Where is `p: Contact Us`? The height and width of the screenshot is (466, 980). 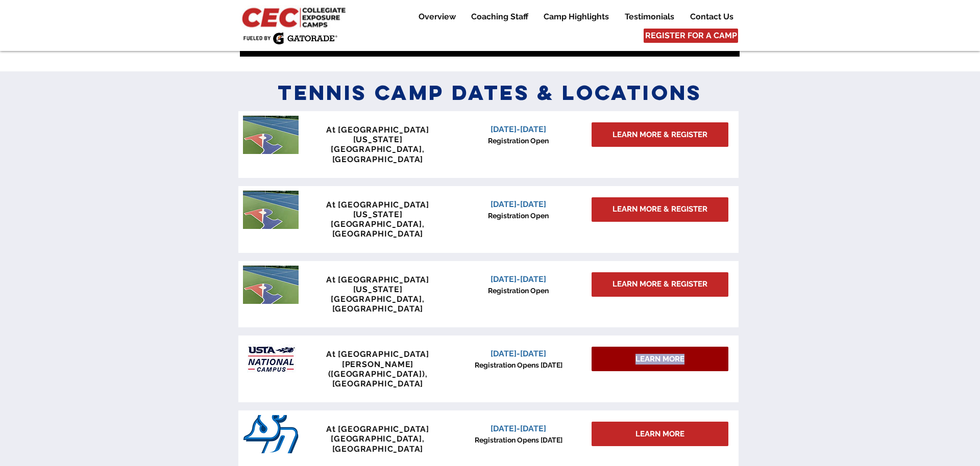
p: Contact Us is located at coordinates (711, 17).